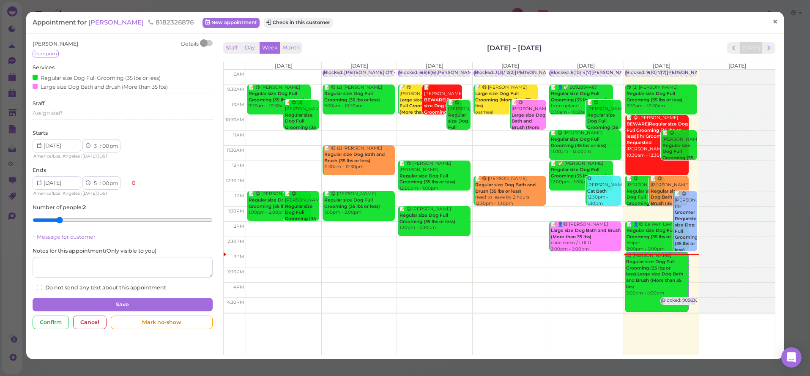 Image resolution: width=810 pixels, height=376 pixels. I want to click on b: Regular size Dog Full Grooming (35 lbs or less)|Large size Dog Bath and Brush (More than 35 lbs), so click(654, 274).